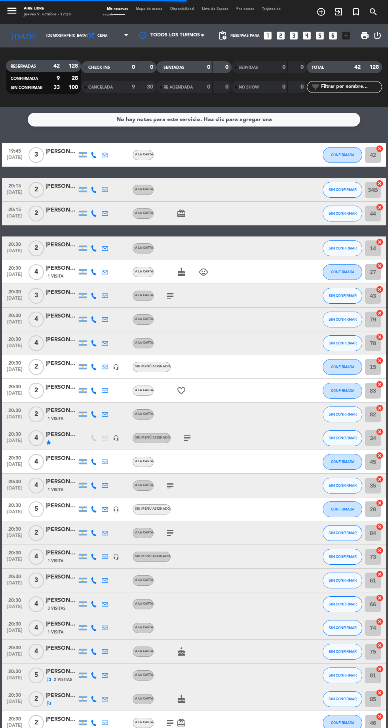  I want to click on i: outlined_flag, so click(49, 680).